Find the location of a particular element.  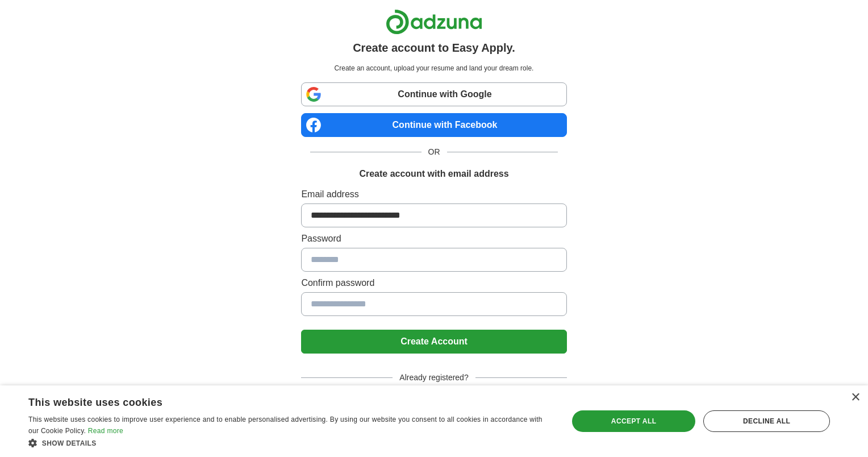

p: Create an account, upload your resume and land your dream role. is located at coordinates (434, 68).